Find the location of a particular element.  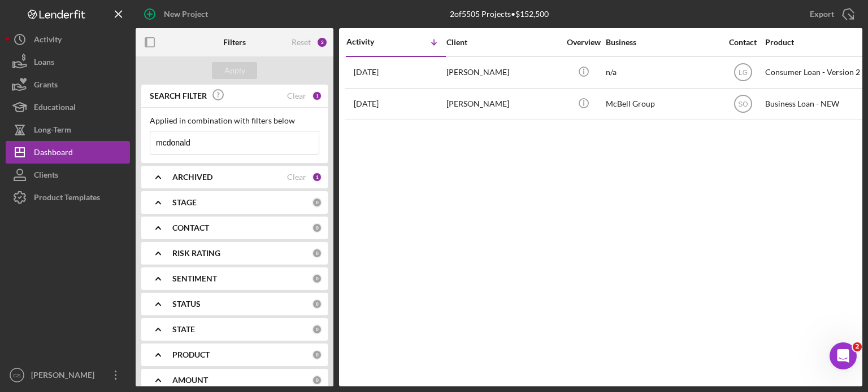

button: New Project is located at coordinates (178, 14).